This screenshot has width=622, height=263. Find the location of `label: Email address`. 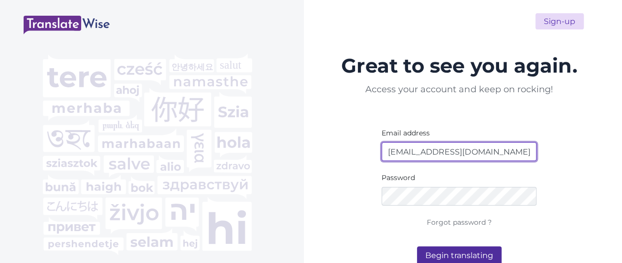

label: Email address is located at coordinates (406, 133).